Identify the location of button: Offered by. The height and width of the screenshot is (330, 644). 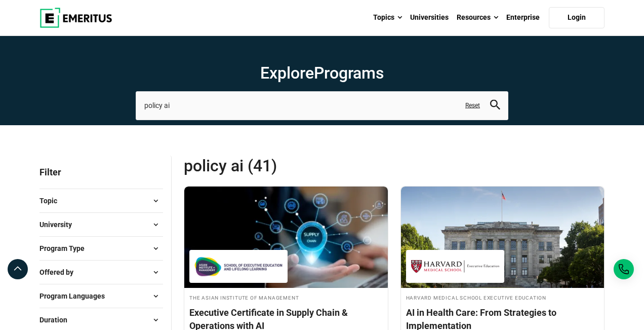
(101, 272).